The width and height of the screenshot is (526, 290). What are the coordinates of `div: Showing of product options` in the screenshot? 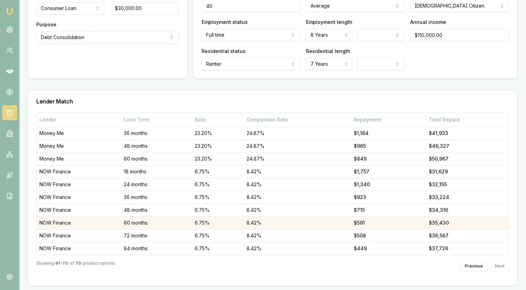 It's located at (76, 266).